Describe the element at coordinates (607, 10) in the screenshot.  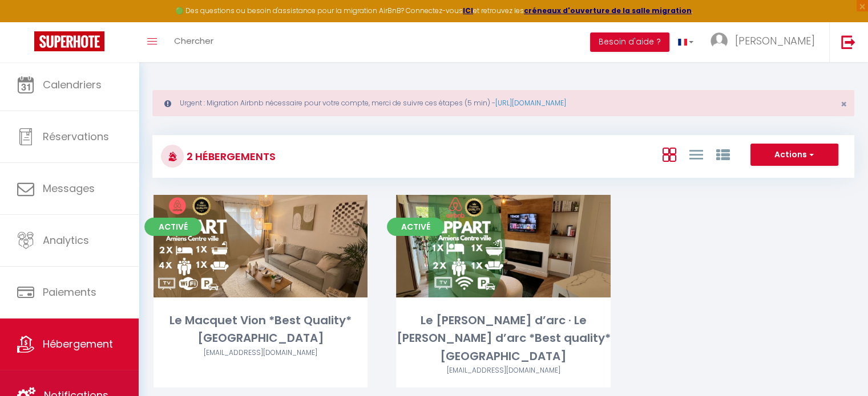
I see `strong: créneaux d'ouverture de la salle migration` at that location.